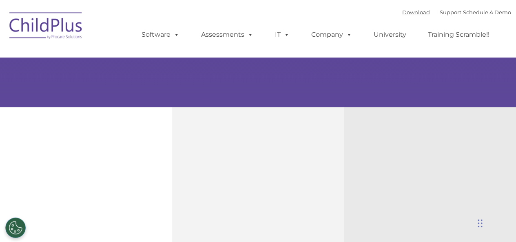 The image size is (516, 242). I want to click on a: Download, so click(416, 12).